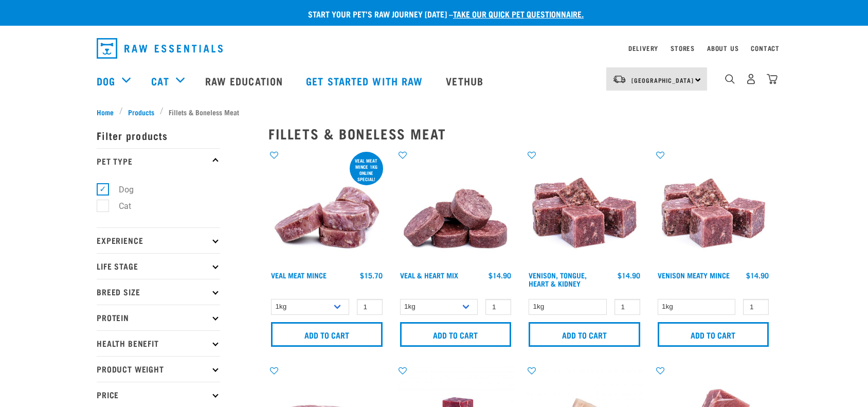  What do you see at coordinates (365, 80) in the screenshot?
I see `a: Get started with Raw` at bounding box center [365, 80].